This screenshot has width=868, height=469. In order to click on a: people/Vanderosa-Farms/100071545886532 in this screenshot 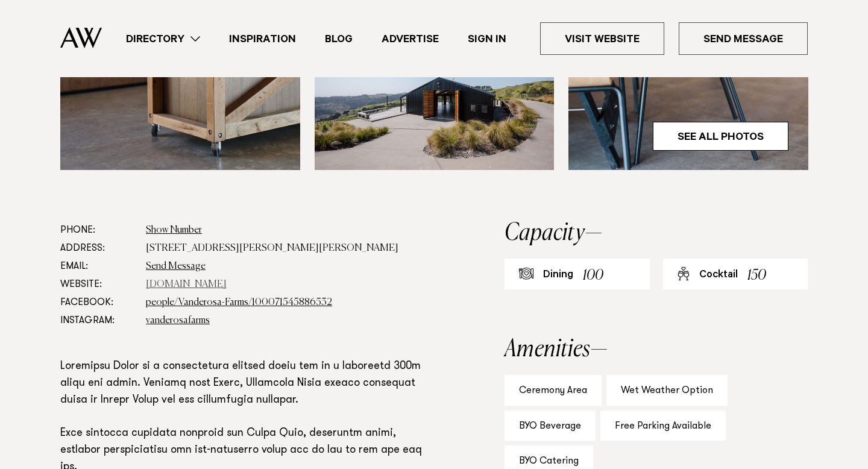, I will do `click(238, 303)`.